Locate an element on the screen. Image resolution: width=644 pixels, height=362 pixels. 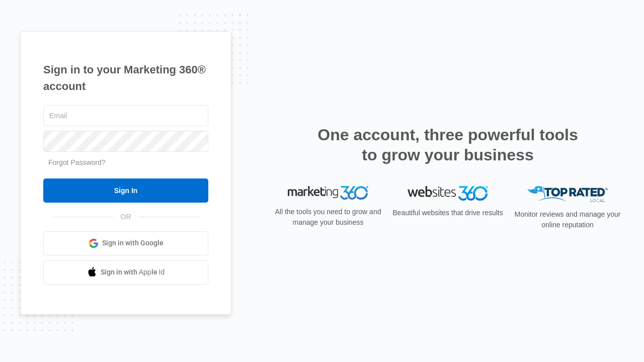
span: Sign in with Google is located at coordinates (133, 243).